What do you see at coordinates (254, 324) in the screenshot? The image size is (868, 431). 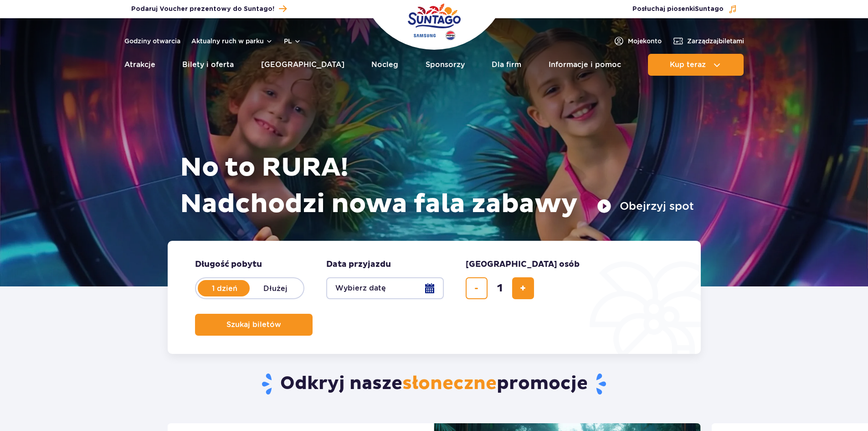 I see `button: Szukaj biletów` at bounding box center [254, 324].